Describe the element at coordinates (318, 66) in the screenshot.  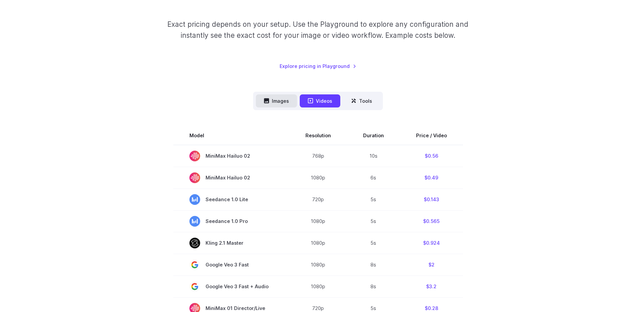
I see `a: Explore pricing in Playground` at that location.